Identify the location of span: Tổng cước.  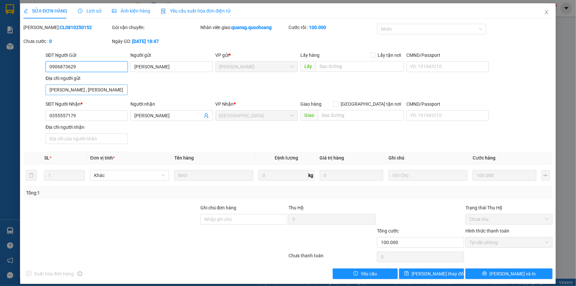
(388, 231).